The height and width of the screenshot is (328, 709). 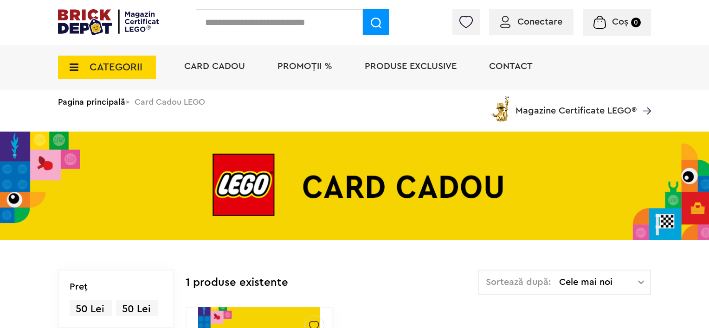 I want to click on span: Conectare, so click(x=539, y=22).